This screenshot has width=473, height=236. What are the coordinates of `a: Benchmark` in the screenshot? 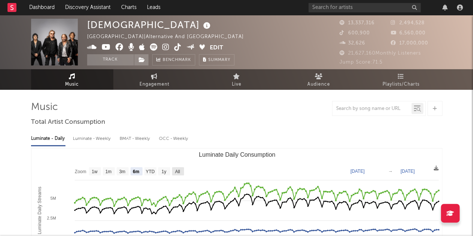 It's located at (173, 60).